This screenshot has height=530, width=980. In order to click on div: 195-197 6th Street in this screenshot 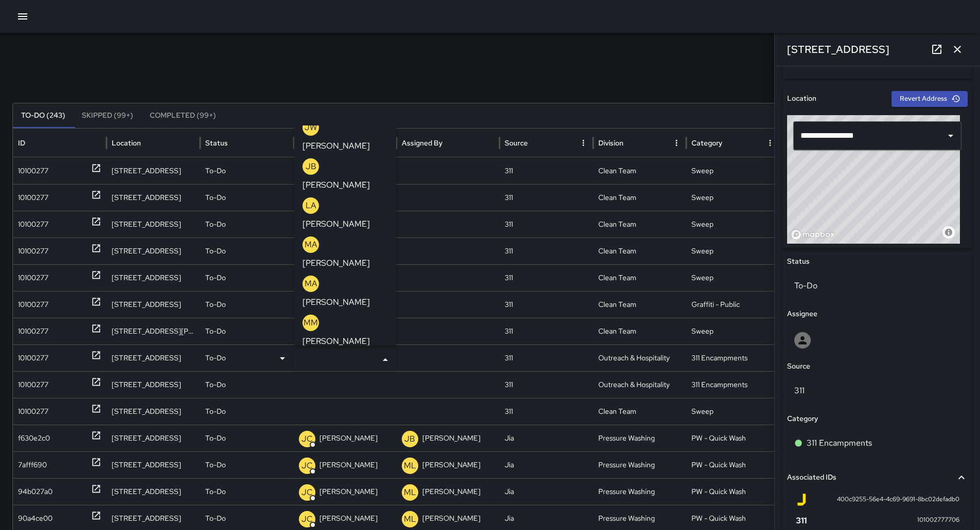, I will do `click(154, 412)`.